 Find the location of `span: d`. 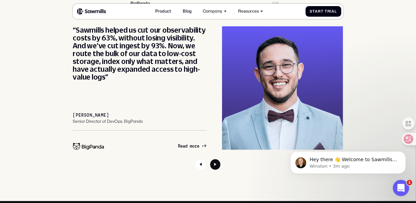

span: d is located at coordinates (186, 146).